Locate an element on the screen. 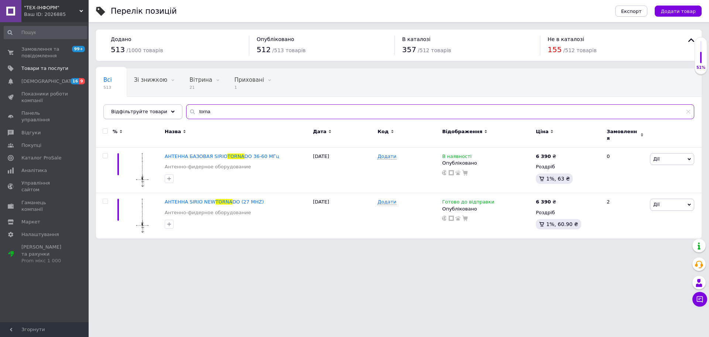 The width and height of the screenshot is (709, 337). button: Додати товар is located at coordinates (678, 11).